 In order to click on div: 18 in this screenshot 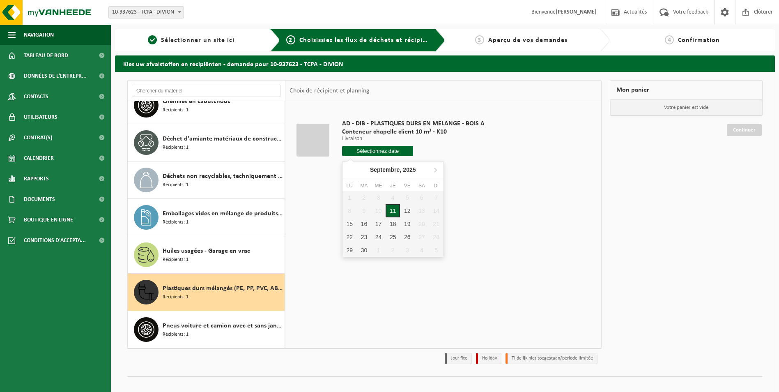, I will do `click(392, 224)`.